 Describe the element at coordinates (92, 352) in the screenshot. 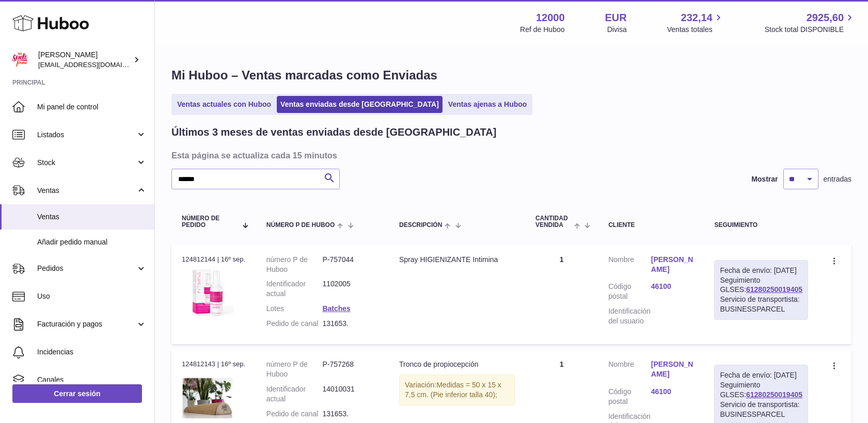

I see `span: Incidencias` at that location.